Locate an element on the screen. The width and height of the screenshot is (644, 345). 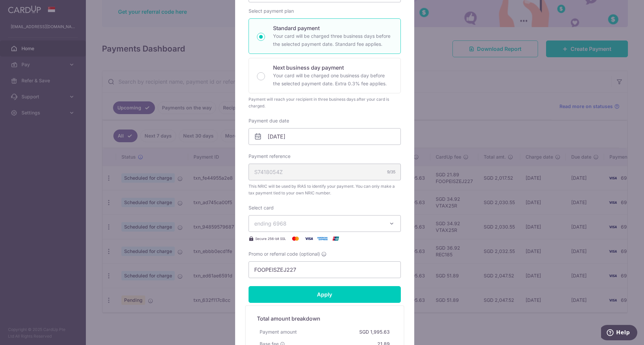
label: Payment reference is located at coordinates (269, 157).